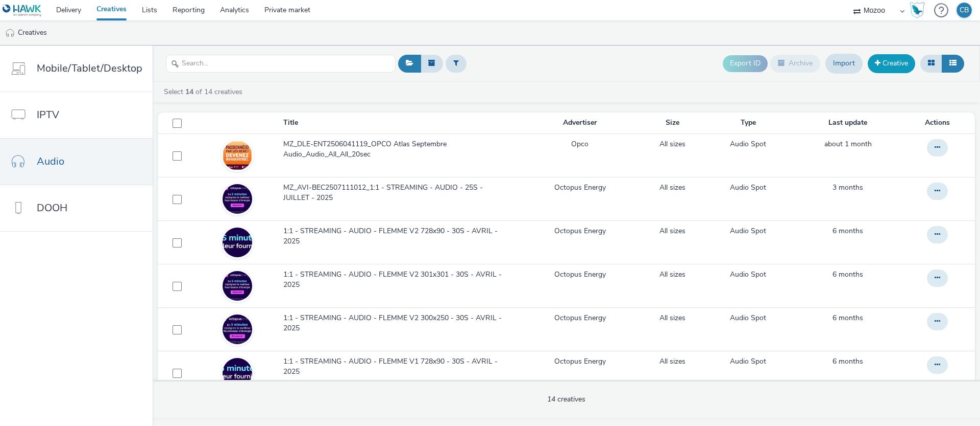 This screenshot has width=980, height=426. I want to click on span: MZ_DLE-ENT2506041119_OPCO Atlas Septembre Audio_Audio_All_All_20sec, so click(399, 149).